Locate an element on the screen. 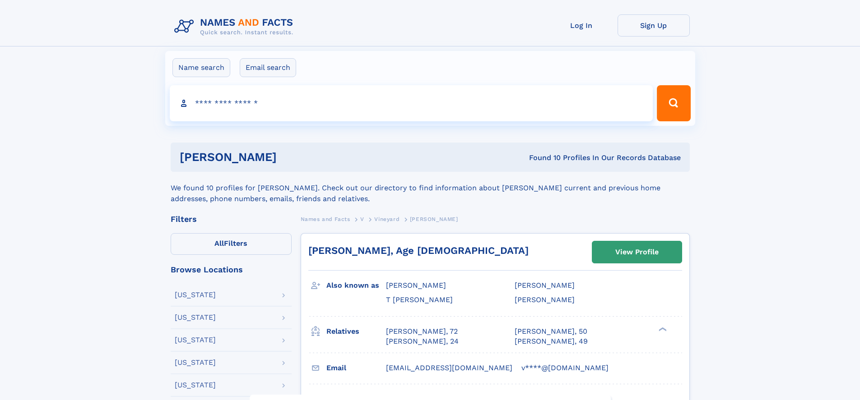 The height and width of the screenshot is (400, 860). div: Browse Locations is located at coordinates (231, 270).